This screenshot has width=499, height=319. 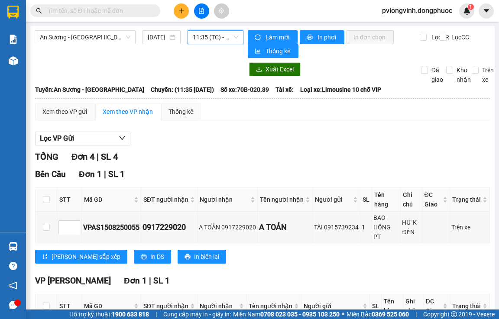 What do you see at coordinates (28, 65) in the screenshot?
I see `span: In ngày:` at bounding box center [28, 65].